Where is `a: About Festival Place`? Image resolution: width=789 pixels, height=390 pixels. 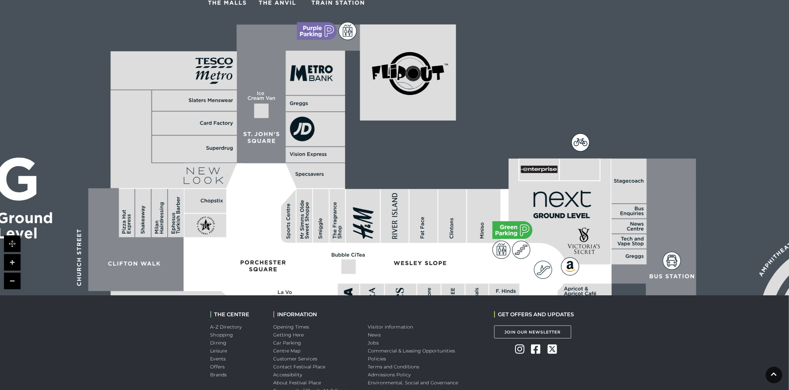
a: About Festival Place is located at coordinates (297, 382).